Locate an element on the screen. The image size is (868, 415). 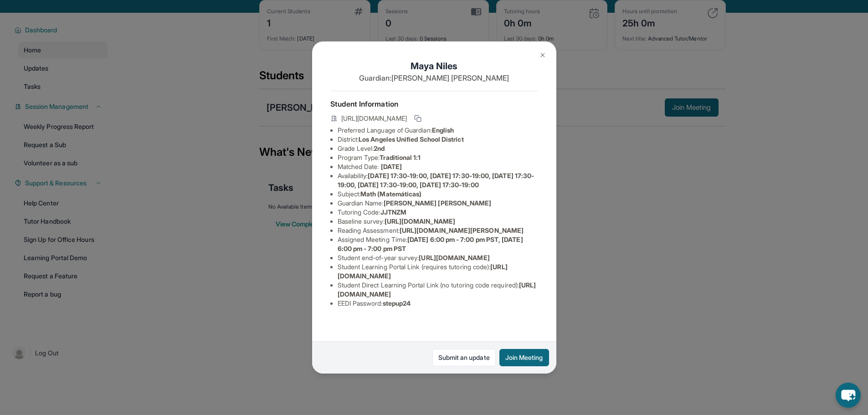
img: Close Icon is located at coordinates (543, 55).